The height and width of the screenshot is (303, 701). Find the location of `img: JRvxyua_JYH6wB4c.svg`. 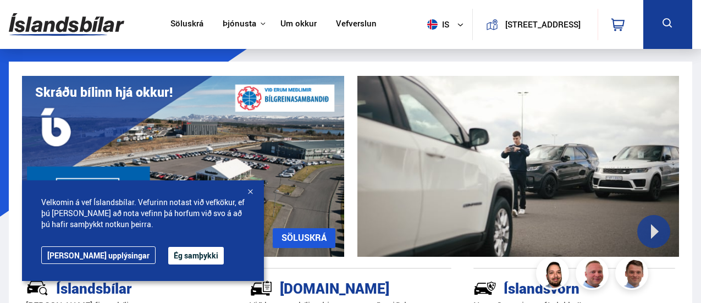

img: JRvxyua_JYH6wB4c.svg is located at coordinates (37, 288).